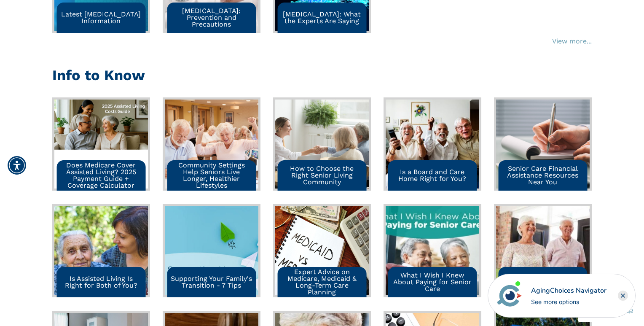 The image size is (644, 326). Describe the element at coordinates (101, 282) in the screenshot. I see `p: Is Assisted Living Is Right for Both of You?` at that location.